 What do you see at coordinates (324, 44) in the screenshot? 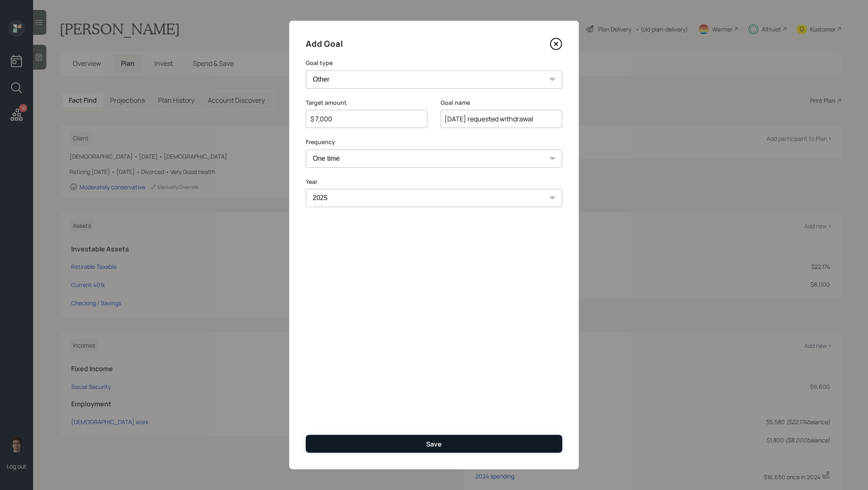
I see `h4: Add Goal` at bounding box center [324, 44].